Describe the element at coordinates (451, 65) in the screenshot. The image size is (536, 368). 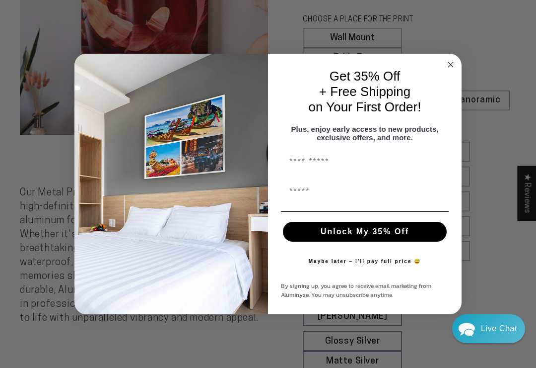
I see `button: Close dialog` at that location.